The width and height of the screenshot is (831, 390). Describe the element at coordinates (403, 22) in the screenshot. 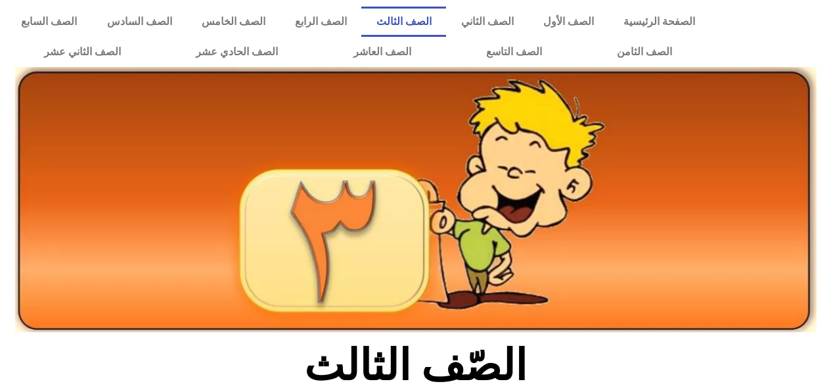

I see `a: الصف الثالث` at that location.